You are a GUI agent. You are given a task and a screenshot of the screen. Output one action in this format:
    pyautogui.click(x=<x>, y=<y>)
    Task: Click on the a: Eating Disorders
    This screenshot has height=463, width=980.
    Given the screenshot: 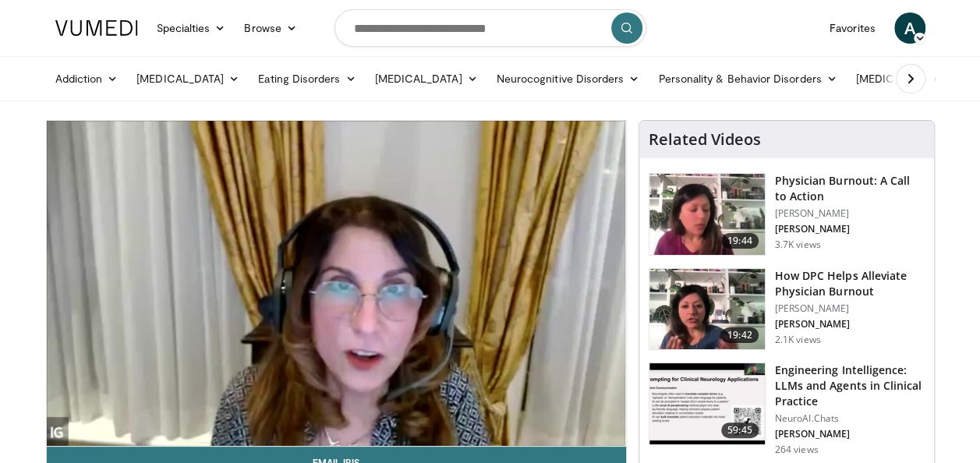 What is the action you would take?
    pyautogui.click(x=306, y=79)
    